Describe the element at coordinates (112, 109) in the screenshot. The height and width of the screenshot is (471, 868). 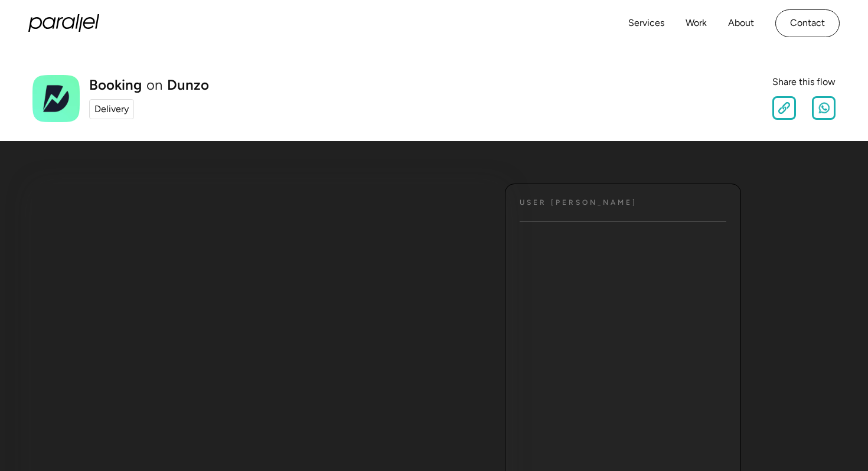
I see `a: Delivery` at that location.